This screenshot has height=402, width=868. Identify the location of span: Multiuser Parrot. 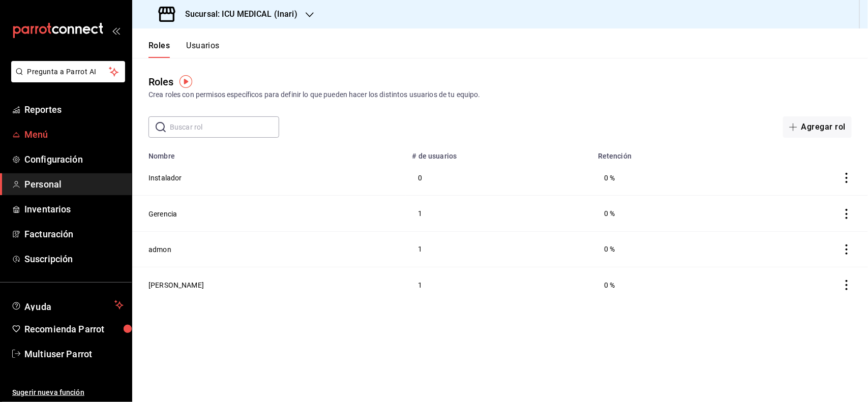
(74, 354).